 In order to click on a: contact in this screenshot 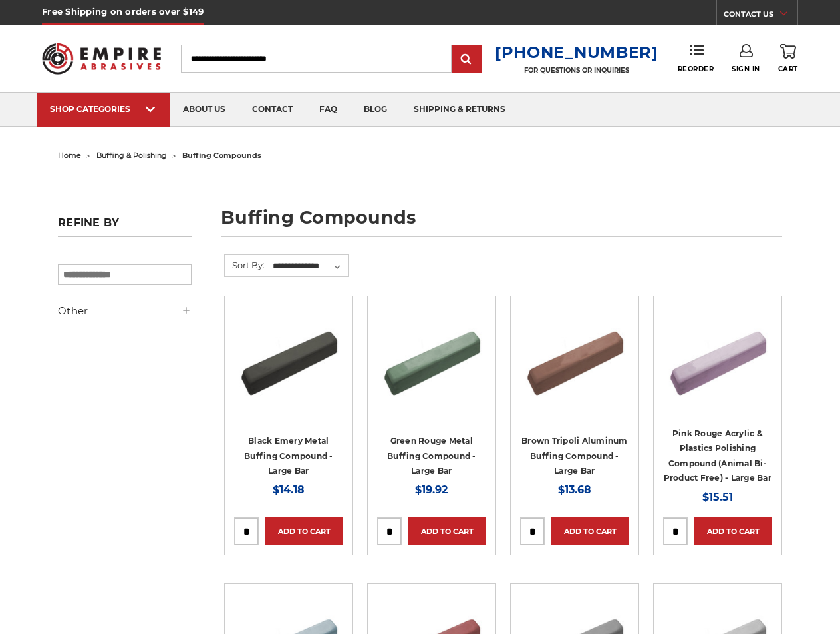, I will do `click(272, 109)`.